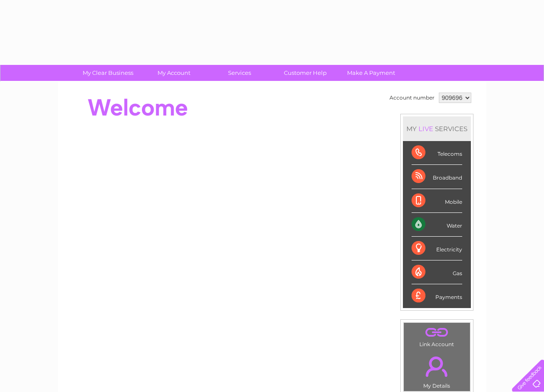  Describe the element at coordinates (437, 272) in the screenshot. I see `div: Gas` at that location.